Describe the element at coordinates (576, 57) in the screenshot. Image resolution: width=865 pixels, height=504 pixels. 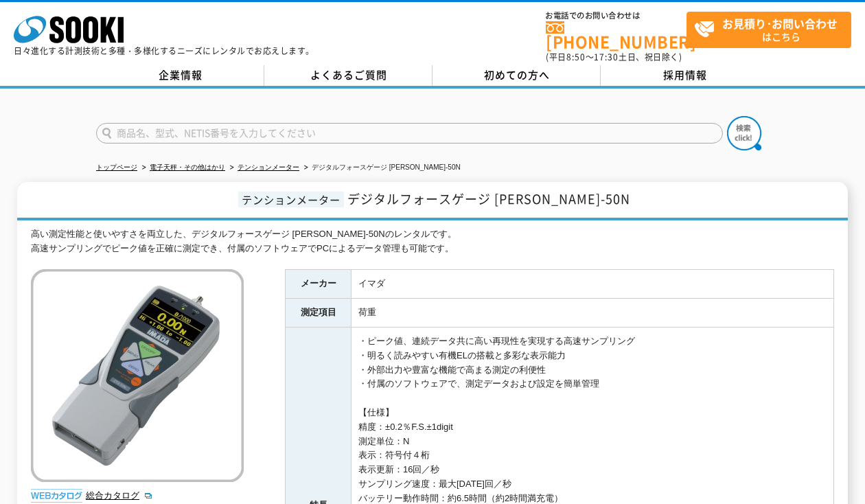
I see `span: 8:50` at that location.